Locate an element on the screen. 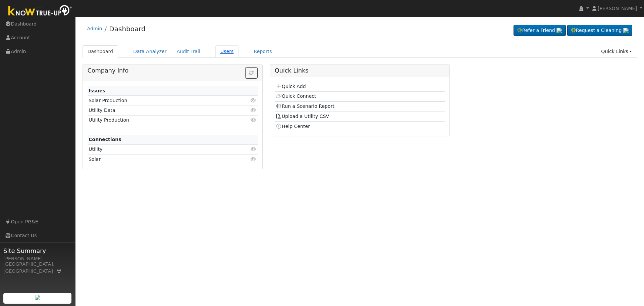 Image resolution: width=644 pixels, height=306 pixels. td: Utility is located at coordinates (159, 149).